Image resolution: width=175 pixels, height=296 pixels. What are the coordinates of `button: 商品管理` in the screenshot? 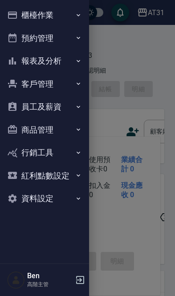 It's located at (45, 130).